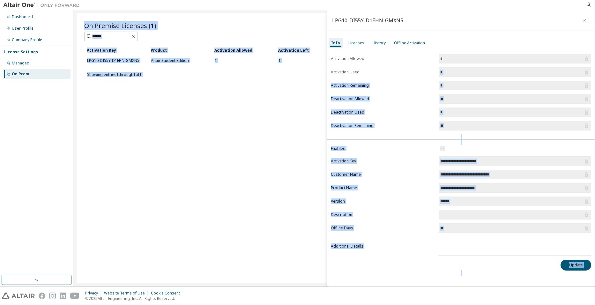  I want to click on label: Deactivation Remaining, so click(383, 126).